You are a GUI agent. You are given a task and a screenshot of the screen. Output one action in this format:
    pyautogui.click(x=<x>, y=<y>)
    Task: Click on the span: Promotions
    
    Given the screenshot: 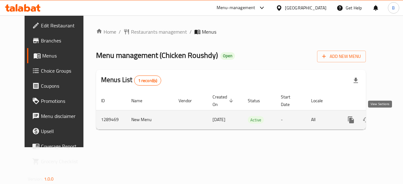 What is the action you would take?
    pyautogui.click(x=64, y=101)
    